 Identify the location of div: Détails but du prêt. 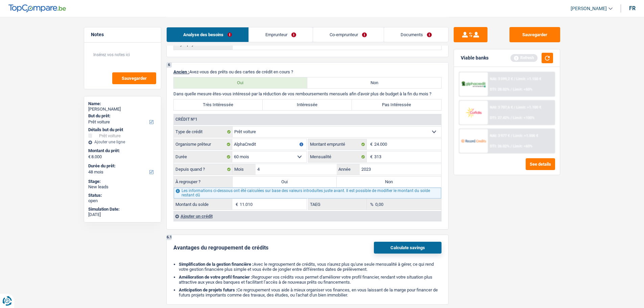
(122, 130).